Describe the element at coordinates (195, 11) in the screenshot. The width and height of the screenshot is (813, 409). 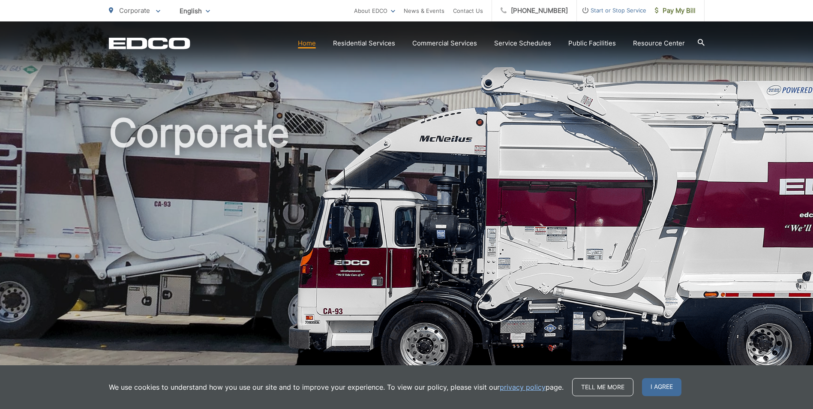
I see `span: English` at that location.